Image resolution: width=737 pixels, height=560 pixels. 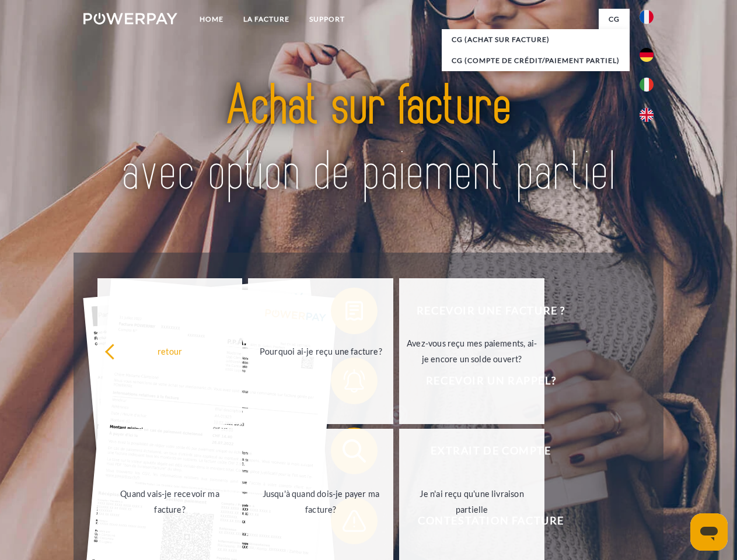 What do you see at coordinates (320, 502) in the screenshot?
I see `div: Jusqu'à quand dois-je payer ma facture?` at bounding box center [320, 502].